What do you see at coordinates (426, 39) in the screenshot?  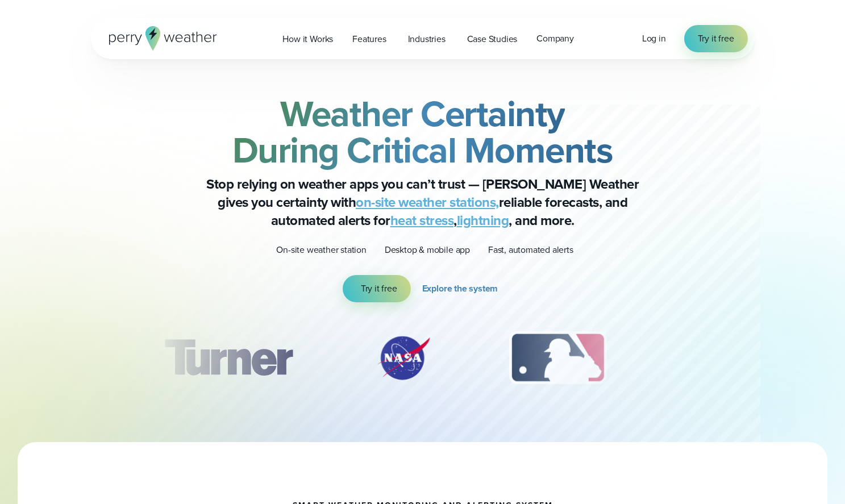 I see `span: Industries` at bounding box center [426, 39].